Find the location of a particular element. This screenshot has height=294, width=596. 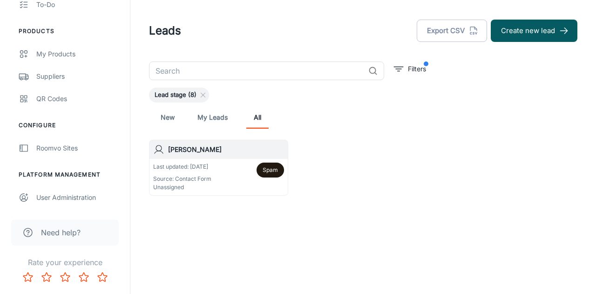

p: Source: Contact Form is located at coordinates (182, 179).